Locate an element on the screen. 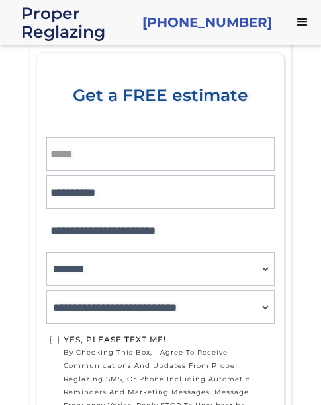 This screenshot has width=321, height=405. div: Yes, Please text me! is located at coordinates (167, 340).